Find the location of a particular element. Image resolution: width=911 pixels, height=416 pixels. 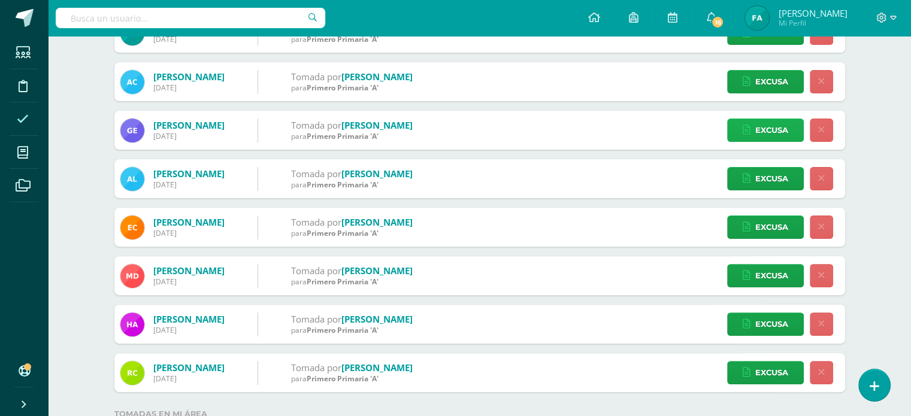

img: aeb3d9e61410b5f72a89ac6b330d674f.png is located at coordinates (132, 82).